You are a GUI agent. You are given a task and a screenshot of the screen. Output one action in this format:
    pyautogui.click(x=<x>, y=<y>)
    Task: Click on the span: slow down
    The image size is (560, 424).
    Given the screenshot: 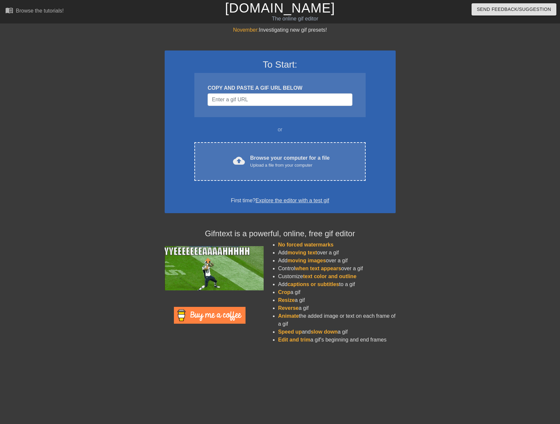 What is the action you would take?
    pyautogui.click(x=324, y=332)
    